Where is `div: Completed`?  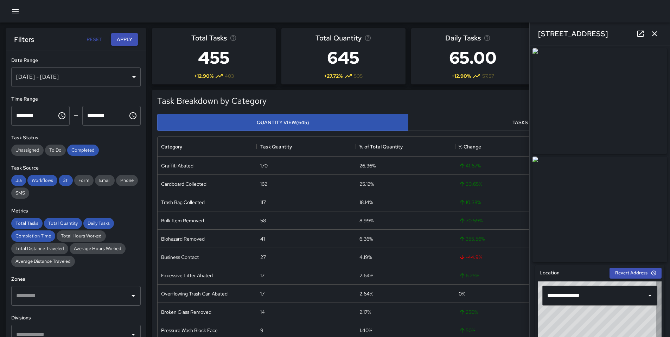
div: Completed is located at coordinates (83, 150).